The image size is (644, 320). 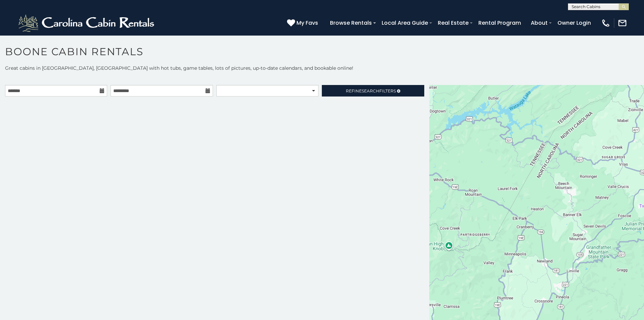 I want to click on span: Refine Filters, so click(x=371, y=91).